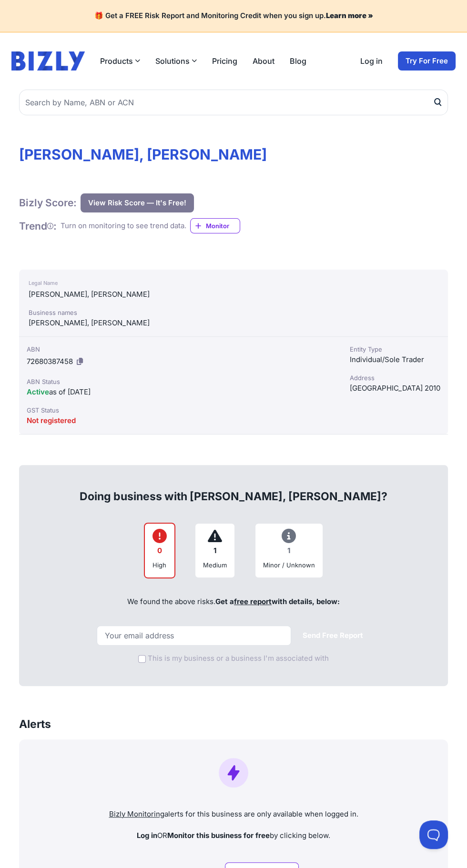  Describe the element at coordinates (215, 565) in the screenshot. I see `div: Medium` at that location.